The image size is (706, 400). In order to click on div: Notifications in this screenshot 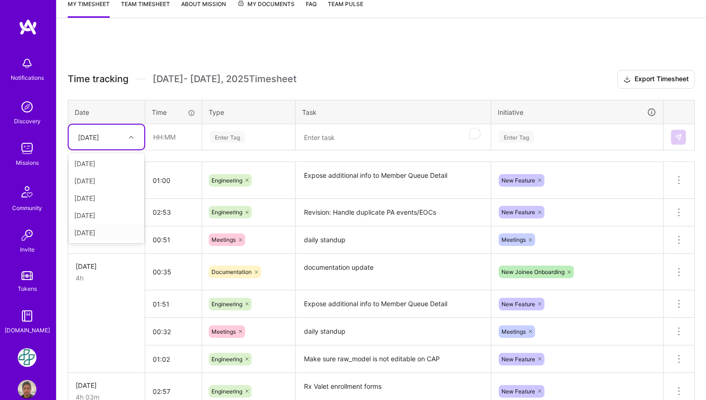, I will do `click(27, 78)`.